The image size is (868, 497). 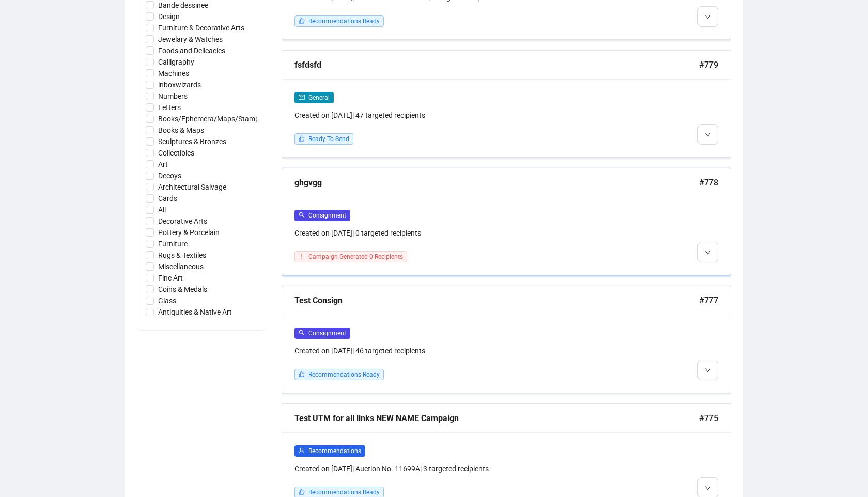 I want to click on span: Rugs & Textiles, so click(x=182, y=255).